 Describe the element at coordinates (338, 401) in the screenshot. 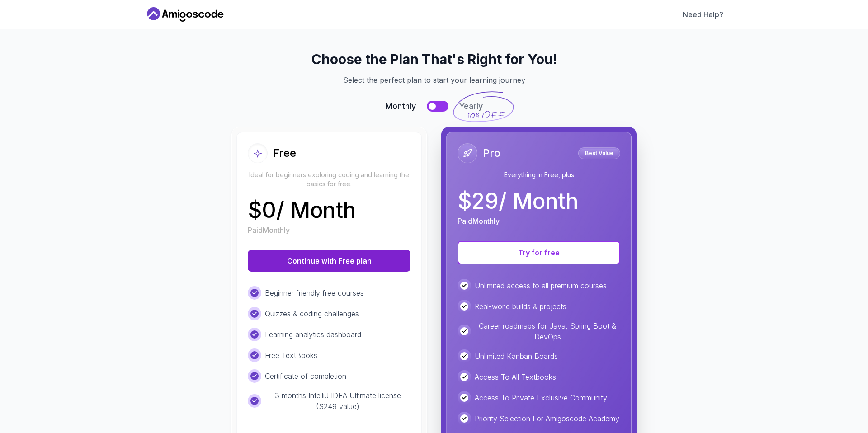

I see `p: 3 months IntelliJ IDEA Ultimate license ($249 value)` at that location.